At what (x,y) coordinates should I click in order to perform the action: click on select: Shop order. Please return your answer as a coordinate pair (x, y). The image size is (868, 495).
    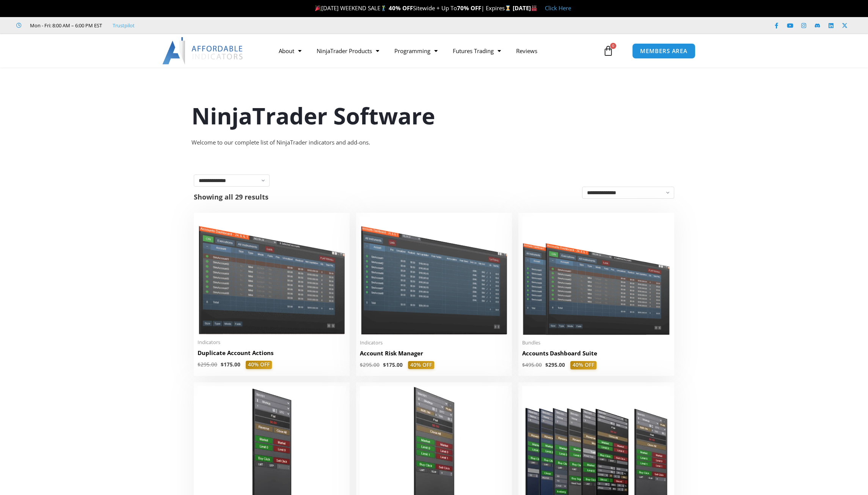
    Looking at the image, I should click on (628, 193).